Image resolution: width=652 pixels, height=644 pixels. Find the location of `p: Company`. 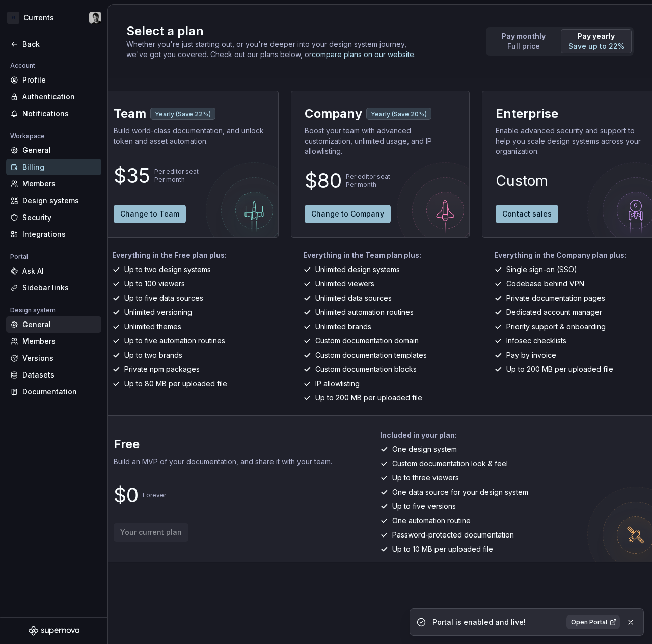

p: Company is located at coordinates (333, 114).